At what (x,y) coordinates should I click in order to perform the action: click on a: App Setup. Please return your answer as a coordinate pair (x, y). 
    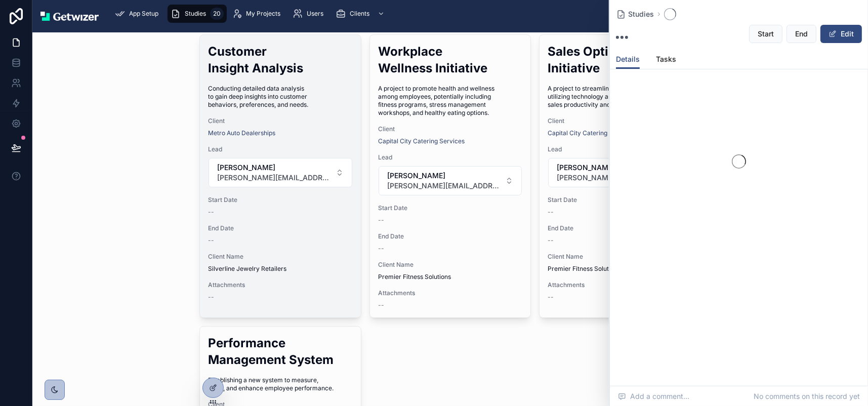
    Looking at the image, I should click on (139, 14).